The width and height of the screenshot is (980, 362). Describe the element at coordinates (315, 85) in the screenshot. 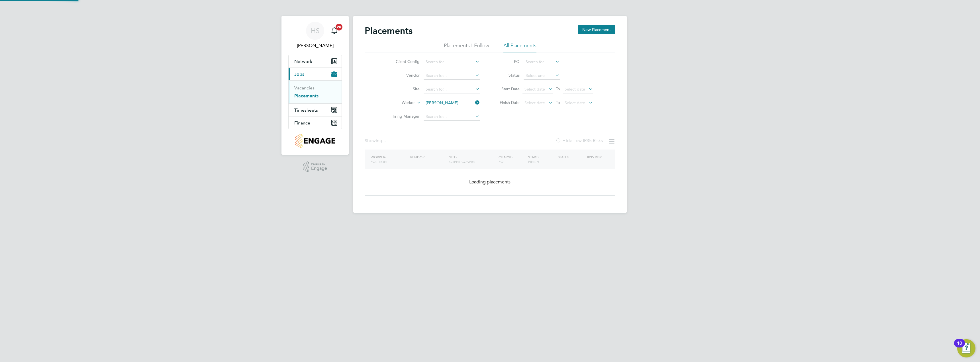

I see `nav: Main navigation` at that location.